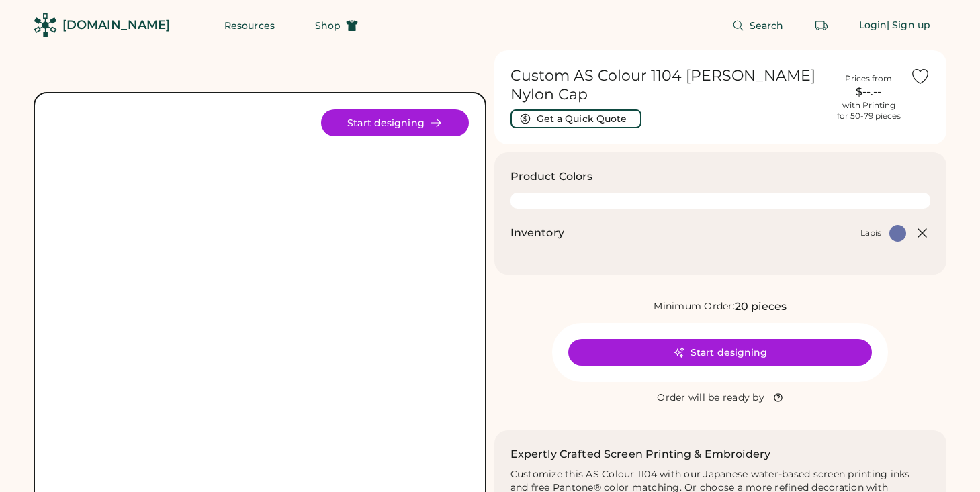 This screenshot has width=980, height=492. I want to click on button: Search, so click(758, 26).